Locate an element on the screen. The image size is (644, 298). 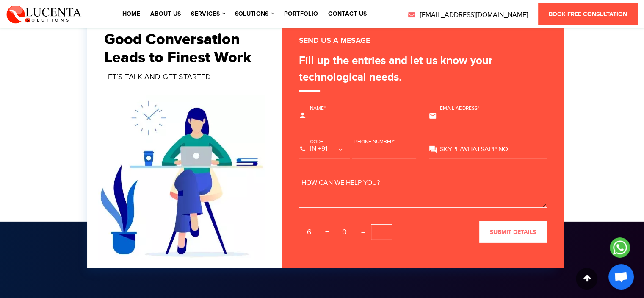
a: Book Free Consultation is located at coordinates (588, 14).